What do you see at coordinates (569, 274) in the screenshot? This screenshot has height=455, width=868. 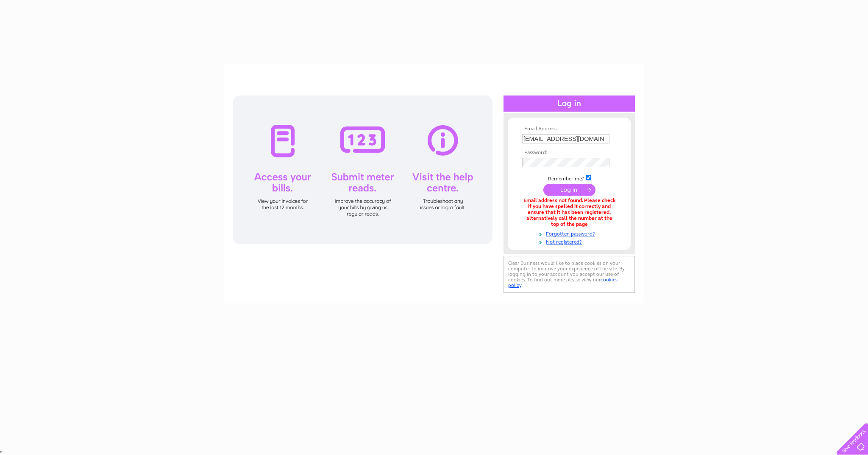 I see `div: Clear Business would like to place cookies on your computer to improve your experience of the sit...` at bounding box center [569, 274].